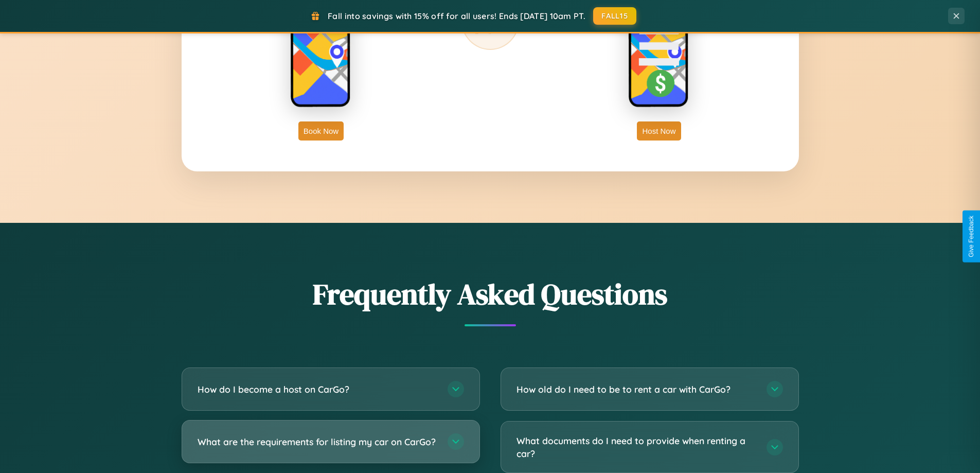 The image size is (980, 473). I want to click on h3: What are the requirements for listing my car on CarGo?, so click(318, 441).